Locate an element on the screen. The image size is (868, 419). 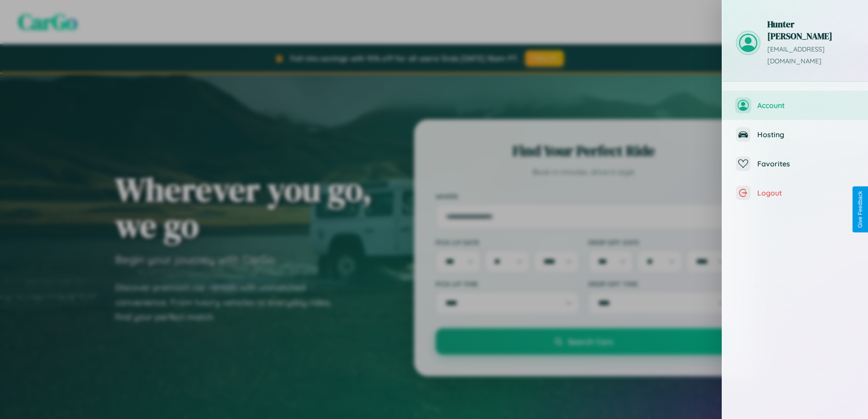
div: Give Feedback is located at coordinates (860, 209).